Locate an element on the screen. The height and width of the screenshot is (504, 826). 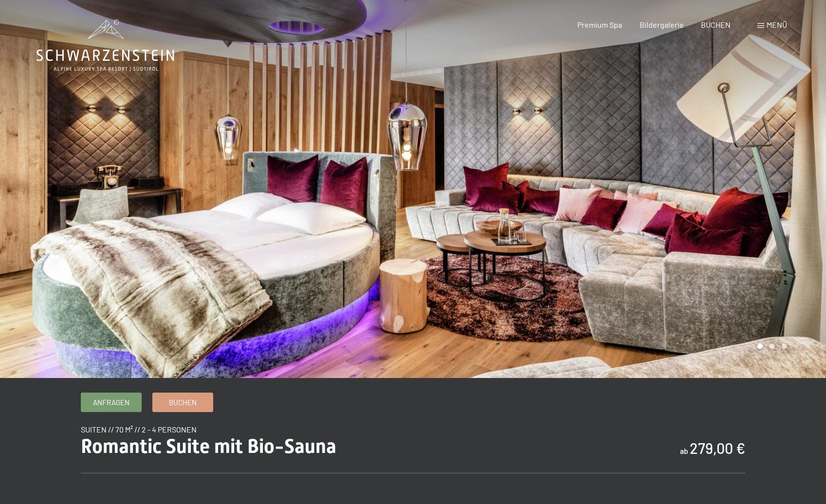
span: Romantic Suite mit Bio-Sauna is located at coordinates (208, 446).